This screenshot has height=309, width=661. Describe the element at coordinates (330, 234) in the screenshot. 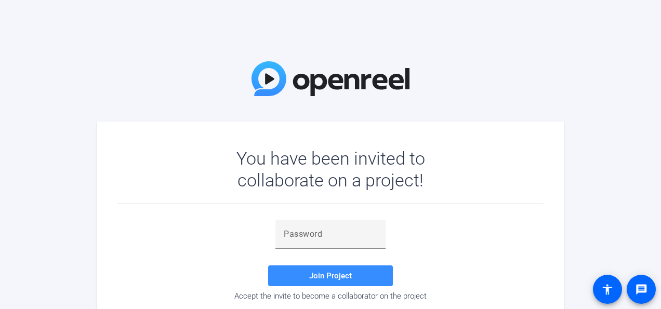

I see `input: Password` at that location.